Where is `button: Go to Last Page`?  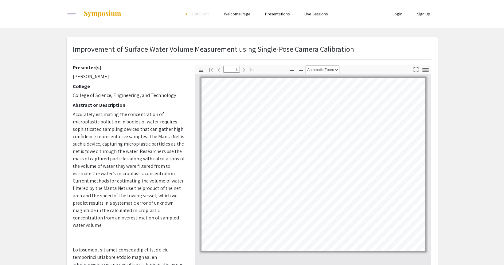 button: Go to Last Page is located at coordinates (252, 69).